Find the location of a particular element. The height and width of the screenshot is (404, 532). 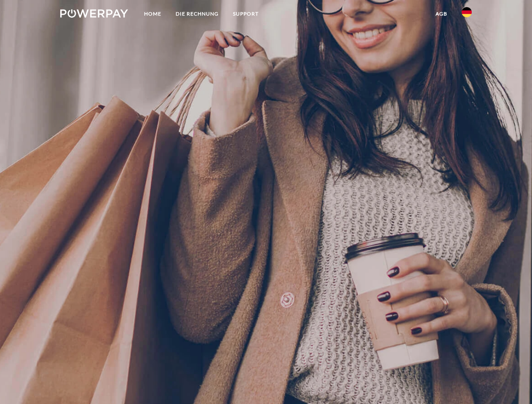

img: de is located at coordinates (467, 12).